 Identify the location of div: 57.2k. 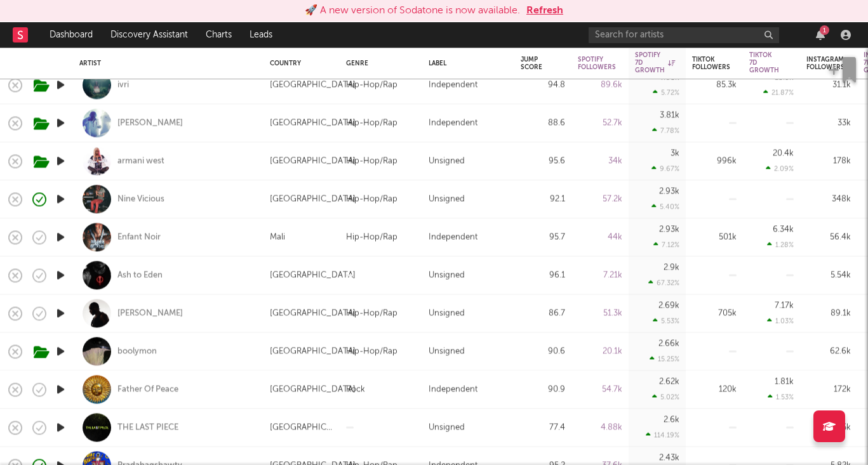
(600, 199).